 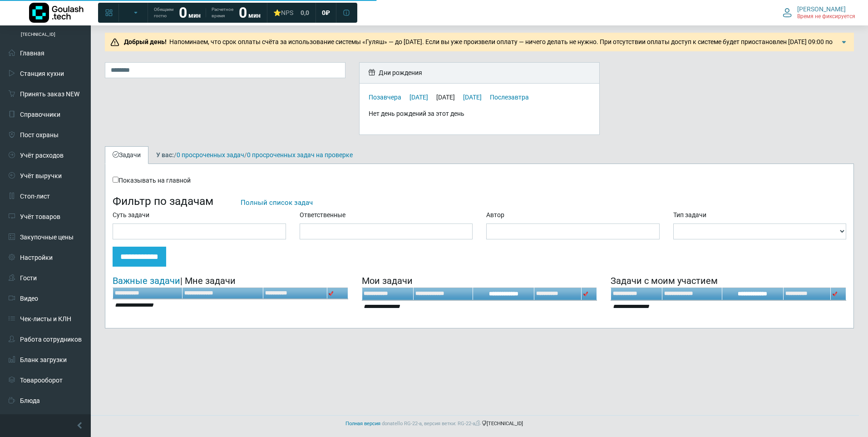 What do you see at coordinates (326, 13) in the screenshot?
I see `a: 0 ₽` at bounding box center [326, 13].